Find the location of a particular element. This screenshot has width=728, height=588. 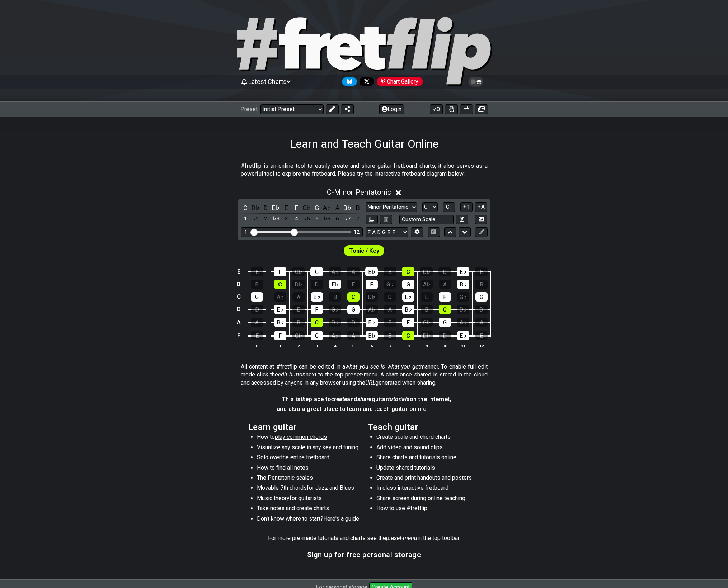

th: 8 is located at coordinates (408, 346).